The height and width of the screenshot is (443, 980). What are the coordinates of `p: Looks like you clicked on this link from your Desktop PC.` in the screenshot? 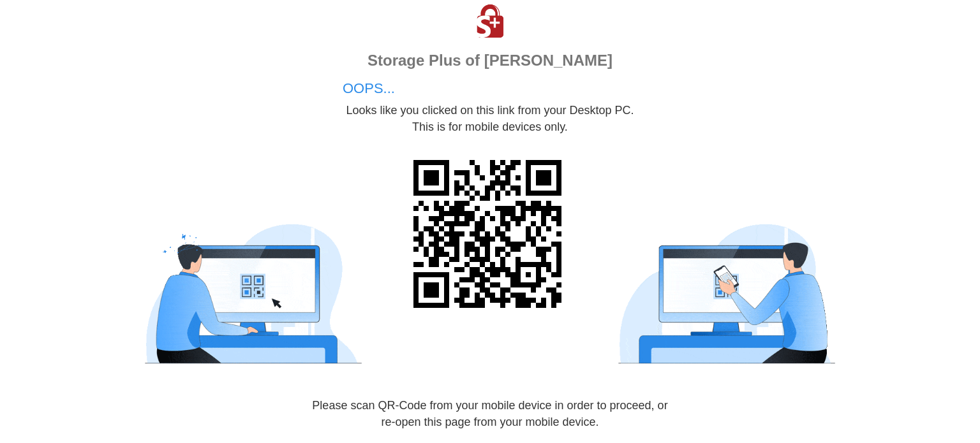 It's located at (490, 111).